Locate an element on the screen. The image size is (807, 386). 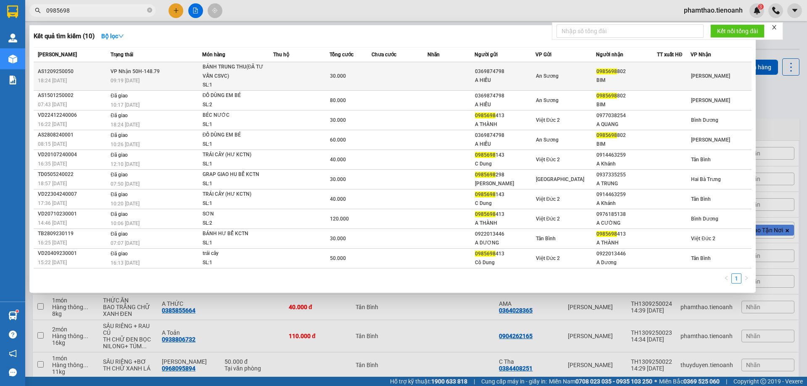
button: left is located at coordinates (726, 279).